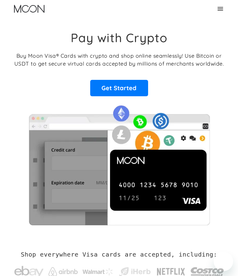 The width and height of the screenshot is (238, 276). What do you see at coordinates (119, 163) in the screenshot?
I see `img: Moon Cards let you spend your crypto anywhere Visa is accepted.` at bounding box center [119, 163].